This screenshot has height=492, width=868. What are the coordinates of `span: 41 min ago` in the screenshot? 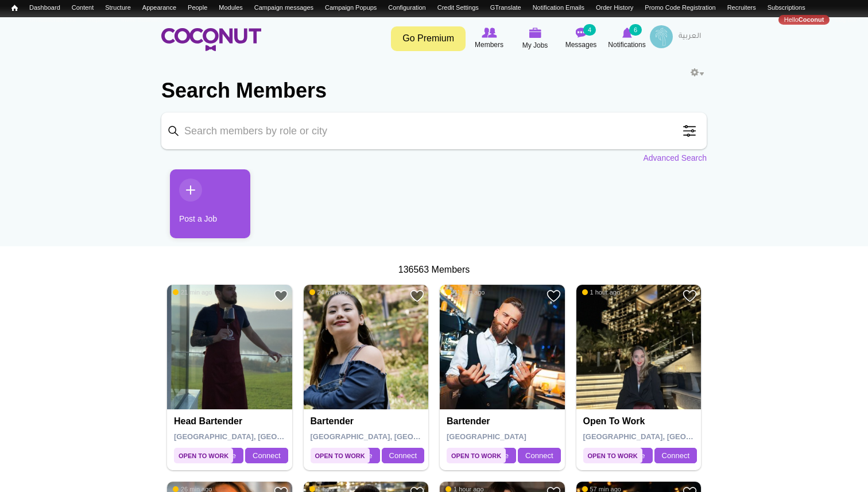 It's located at (465, 293).